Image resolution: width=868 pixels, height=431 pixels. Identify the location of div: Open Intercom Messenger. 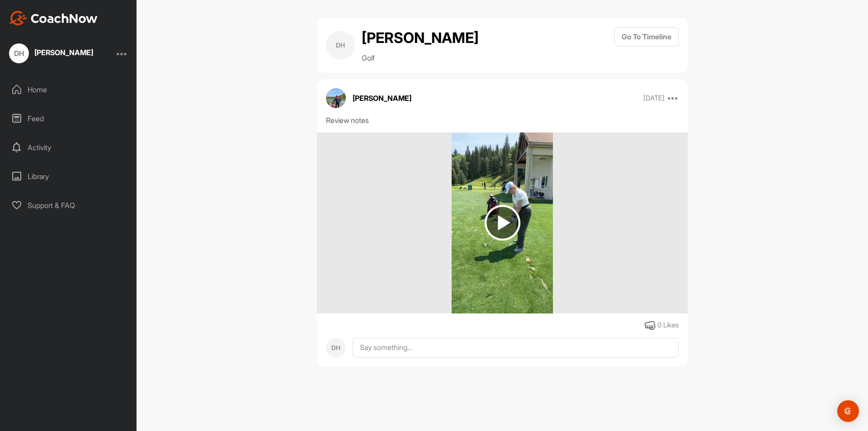
(848, 411).